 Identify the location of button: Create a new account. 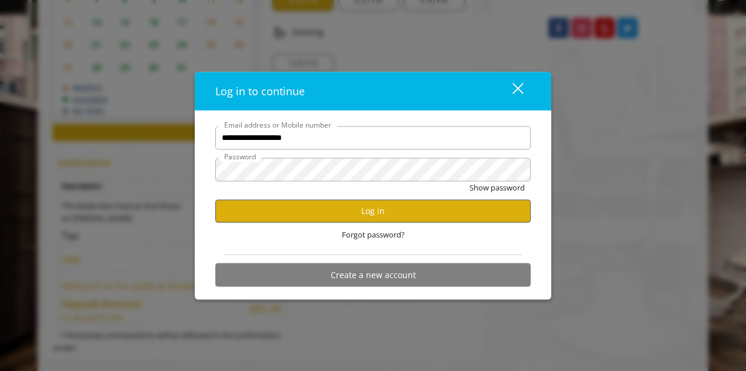
(373, 275).